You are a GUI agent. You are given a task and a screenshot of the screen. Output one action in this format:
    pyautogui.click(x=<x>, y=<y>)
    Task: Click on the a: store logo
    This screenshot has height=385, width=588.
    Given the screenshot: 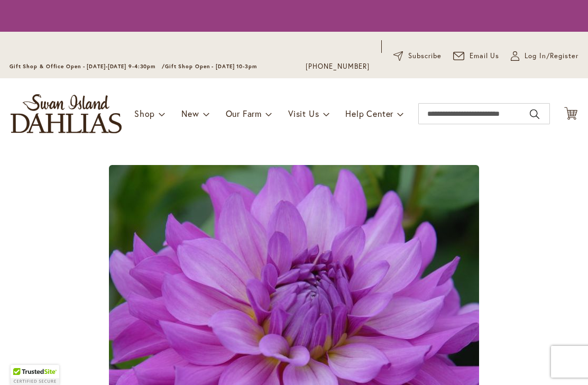 What is the action you would take?
    pyautogui.click(x=66, y=114)
    